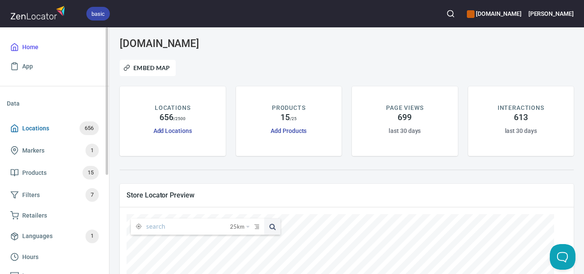  What do you see at coordinates (172, 108) in the screenshot?
I see `p: LOCATIONS` at bounding box center [172, 108].